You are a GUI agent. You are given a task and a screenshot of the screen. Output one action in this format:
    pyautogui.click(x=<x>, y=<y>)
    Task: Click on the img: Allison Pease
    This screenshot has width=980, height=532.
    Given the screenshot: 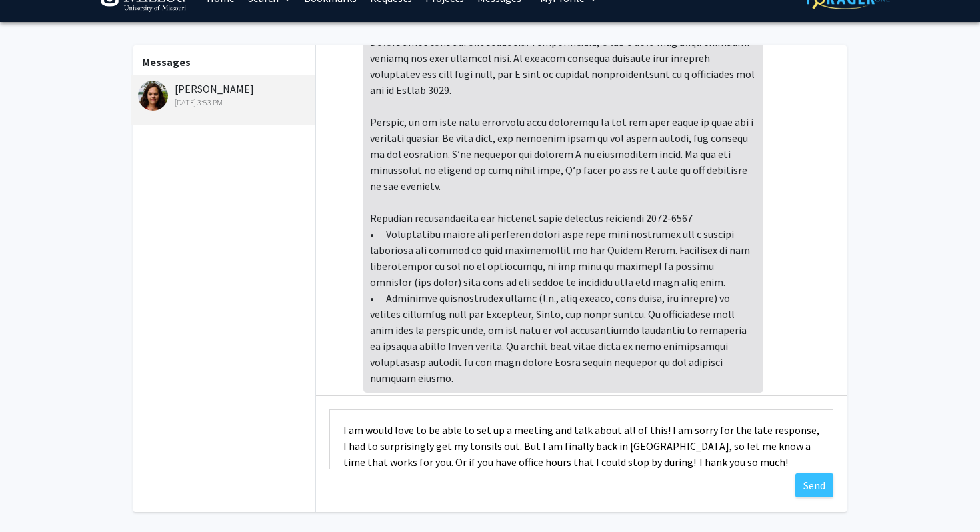 What is the action you would take?
    pyautogui.click(x=153, y=95)
    